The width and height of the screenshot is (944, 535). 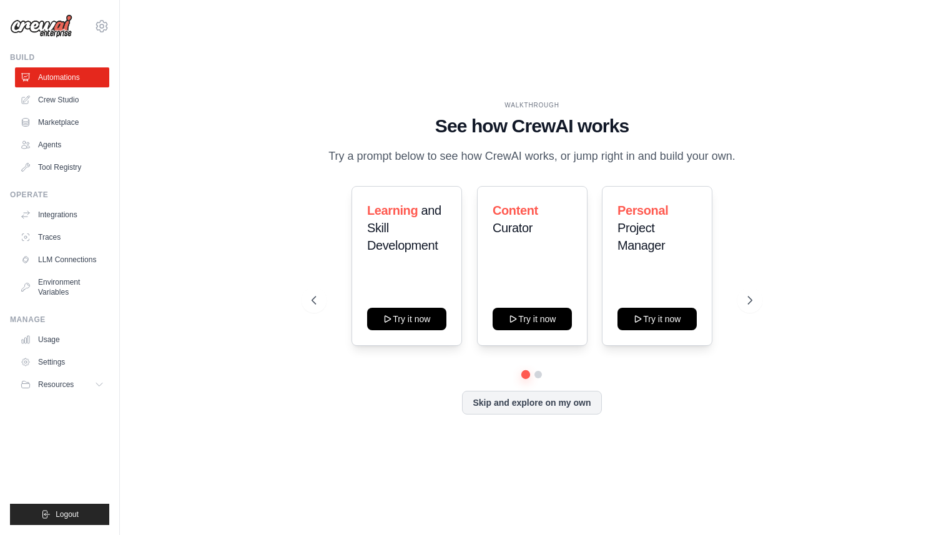 What do you see at coordinates (62, 237) in the screenshot?
I see `a: Traces` at bounding box center [62, 237].